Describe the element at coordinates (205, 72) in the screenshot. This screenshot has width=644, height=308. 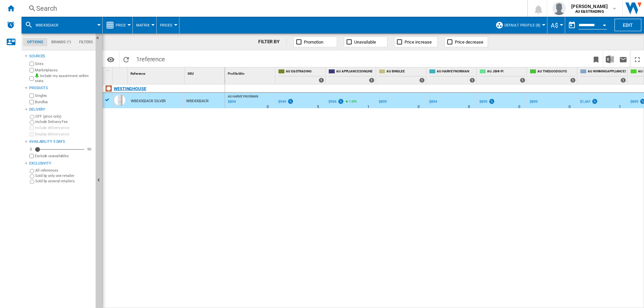
I see `div: SKU Sort None` at that location.